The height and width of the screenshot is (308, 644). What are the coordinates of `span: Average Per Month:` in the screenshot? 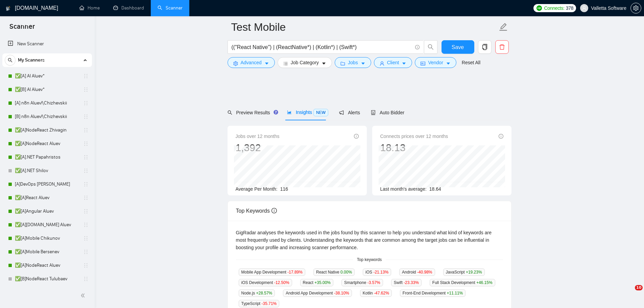 It's located at (256, 189).